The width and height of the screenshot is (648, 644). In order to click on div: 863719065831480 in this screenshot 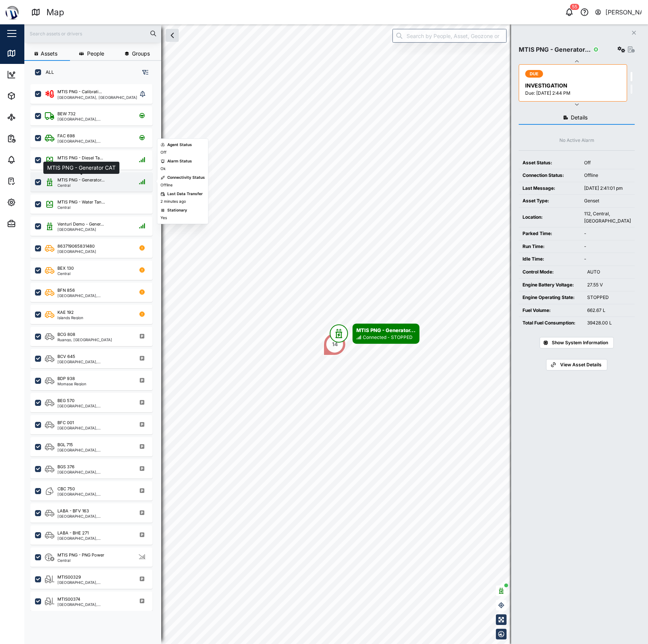, I will do `click(76, 246)`.